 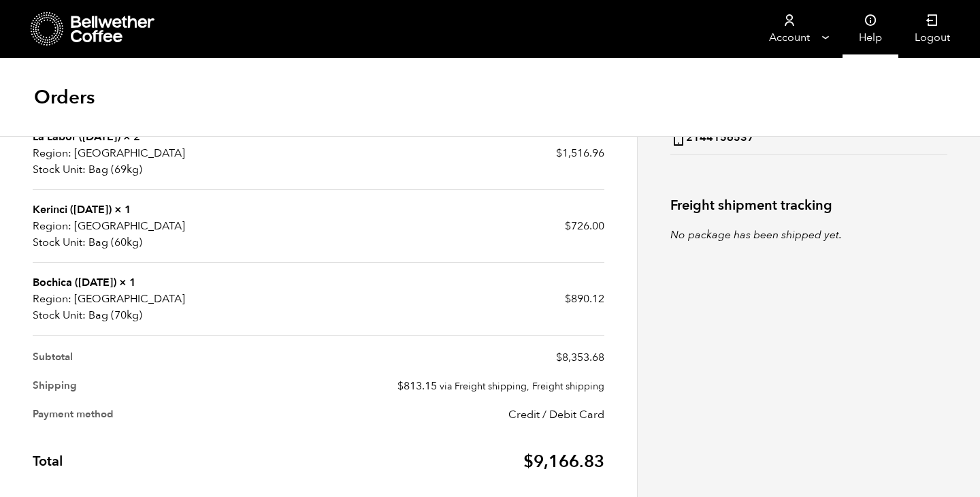 I want to click on th: Subtotal, so click(x=176, y=353).